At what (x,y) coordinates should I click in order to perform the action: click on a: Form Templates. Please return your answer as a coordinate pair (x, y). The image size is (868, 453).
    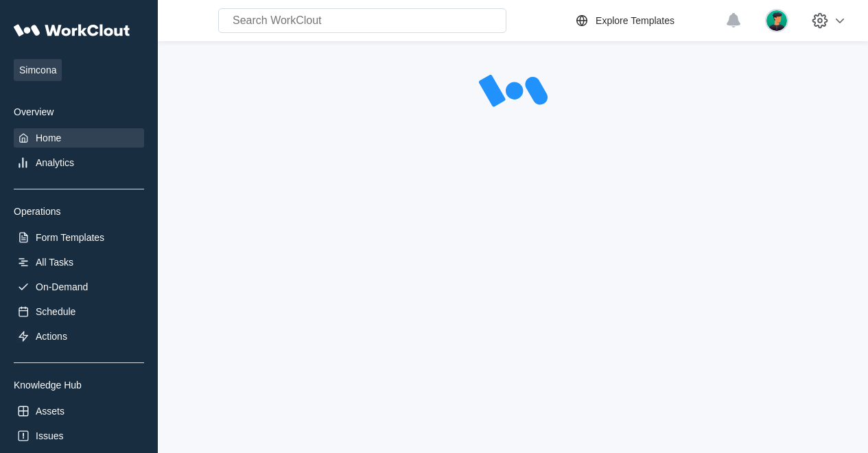
    Looking at the image, I should click on (79, 237).